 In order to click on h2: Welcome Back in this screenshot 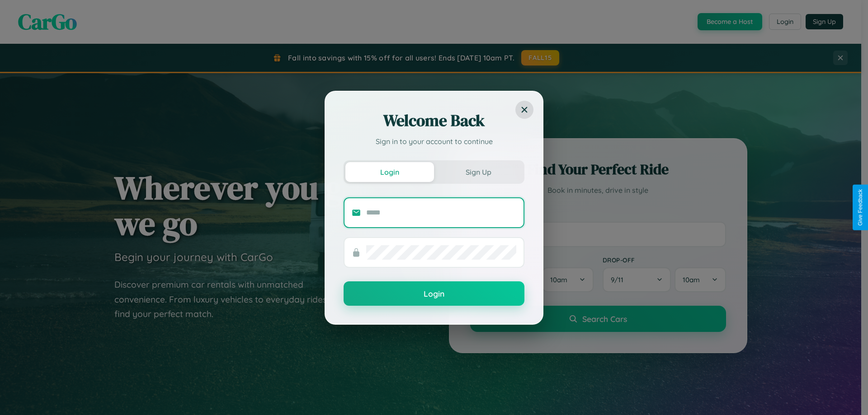, I will do `click(434, 121)`.